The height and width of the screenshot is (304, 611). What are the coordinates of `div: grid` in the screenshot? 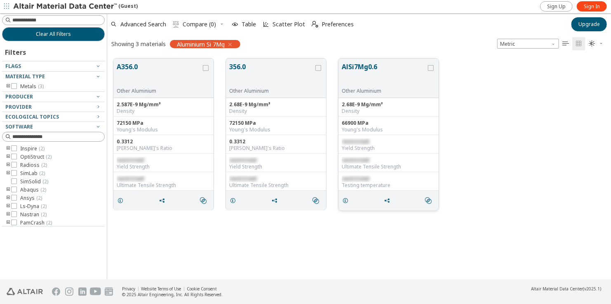 It's located at (359, 166).